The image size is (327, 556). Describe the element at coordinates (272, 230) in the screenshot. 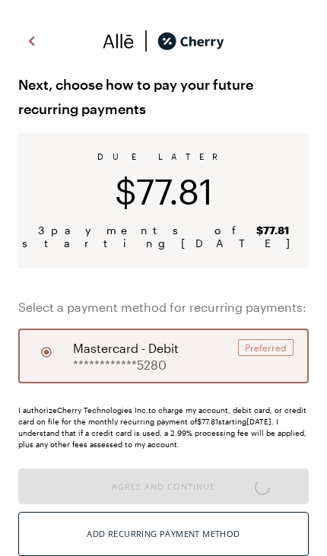

I see `b: $77.81` at that location.